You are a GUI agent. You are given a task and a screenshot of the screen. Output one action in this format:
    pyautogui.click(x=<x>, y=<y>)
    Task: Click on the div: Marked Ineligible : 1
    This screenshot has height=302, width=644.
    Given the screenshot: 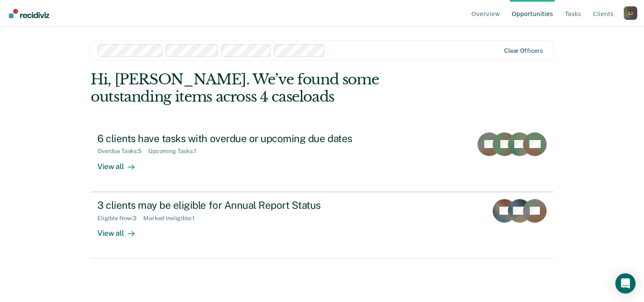 What is the action you would take?
    pyautogui.click(x=172, y=218)
    